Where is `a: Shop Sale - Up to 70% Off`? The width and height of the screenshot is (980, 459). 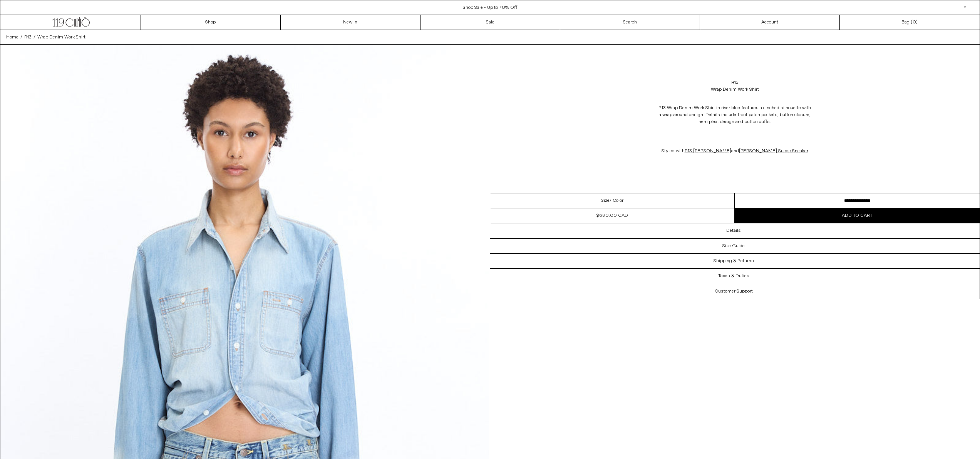 a: Shop Sale - Up to 70% Off is located at coordinates (490, 8).